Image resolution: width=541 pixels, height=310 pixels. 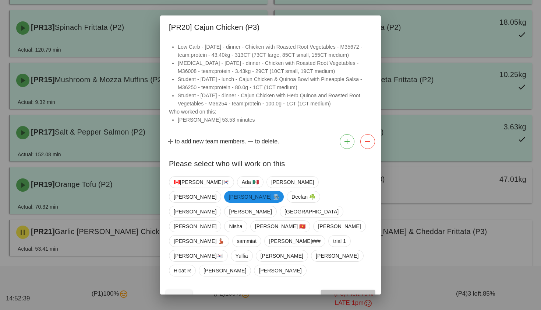 I want to click on button: Close, so click(x=179, y=296).